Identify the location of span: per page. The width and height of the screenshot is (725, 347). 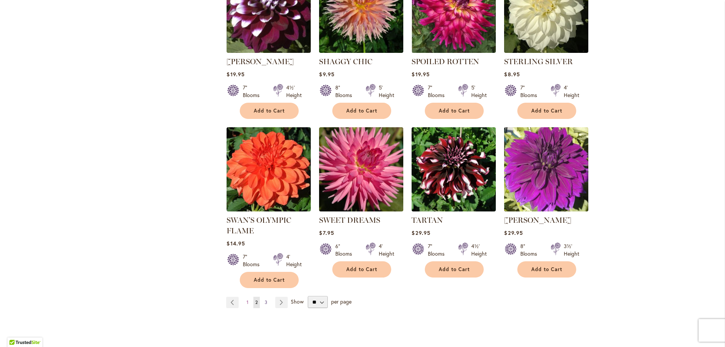
(341, 301).